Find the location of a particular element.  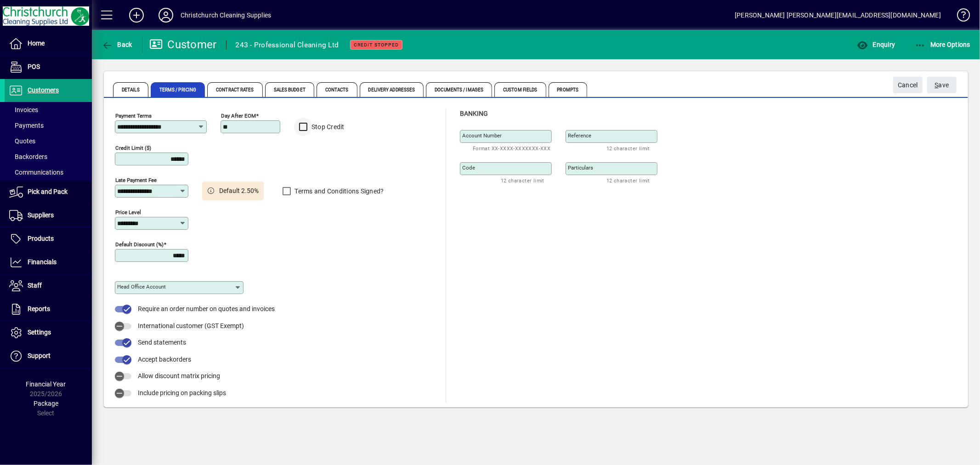

a: Suppliers is located at coordinates (48, 216).